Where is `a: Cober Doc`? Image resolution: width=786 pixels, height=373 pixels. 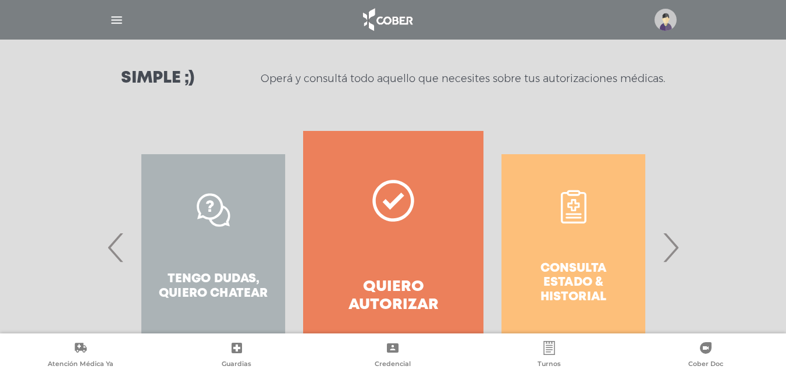 a: Cober Doc is located at coordinates (705, 355).